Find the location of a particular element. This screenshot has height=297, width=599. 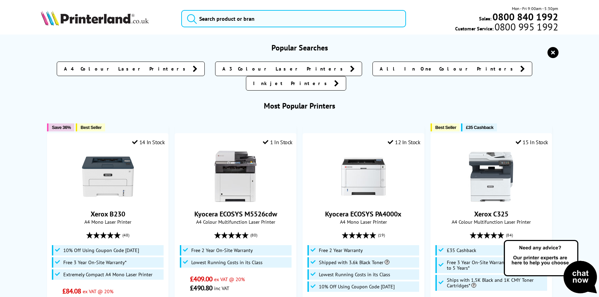

a: Printerland Logo is located at coordinates (107, 19).